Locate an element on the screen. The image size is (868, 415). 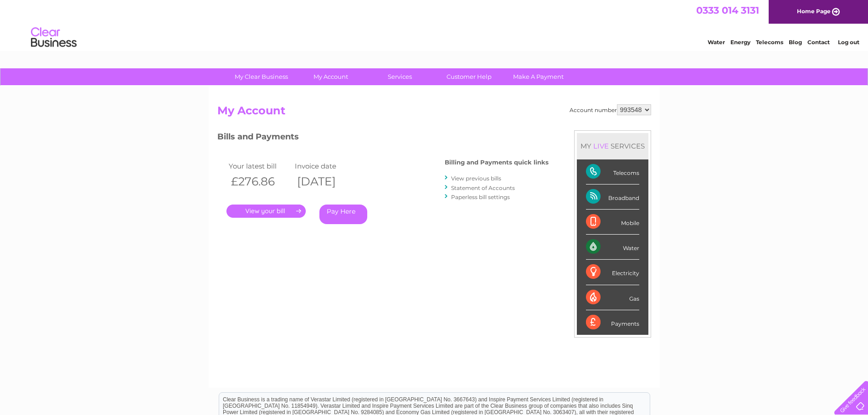
a: Log out is located at coordinates (848, 42).